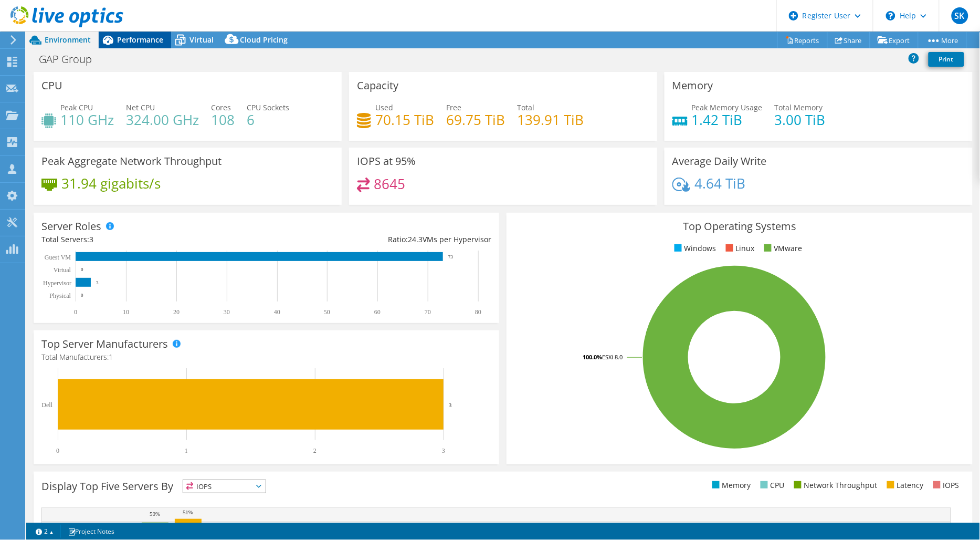 Image resolution: width=980 pixels, height=540 pixels. What do you see at coordinates (140, 39) in the screenshot?
I see `span: Performance` at bounding box center [140, 39].